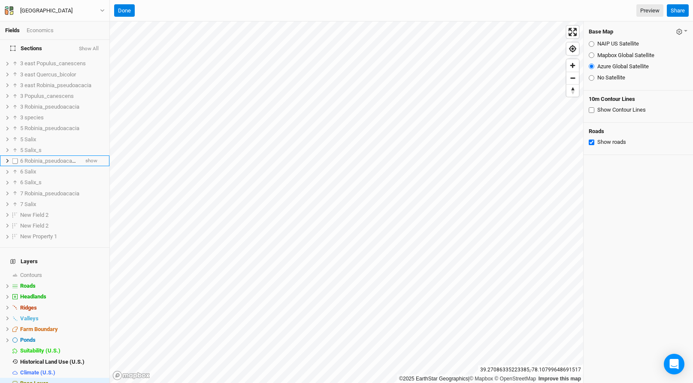  Describe the element at coordinates (50, 193) in the screenshot. I see `span: 7 Robinia_pseudoacacia` at that location.